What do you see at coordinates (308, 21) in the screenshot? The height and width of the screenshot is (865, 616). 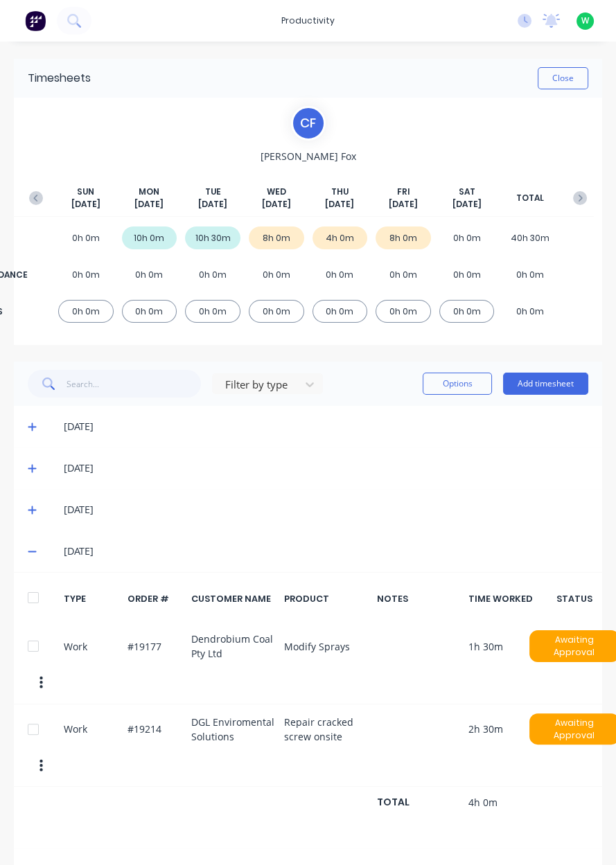 I see `div: productivity` at bounding box center [308, 21].